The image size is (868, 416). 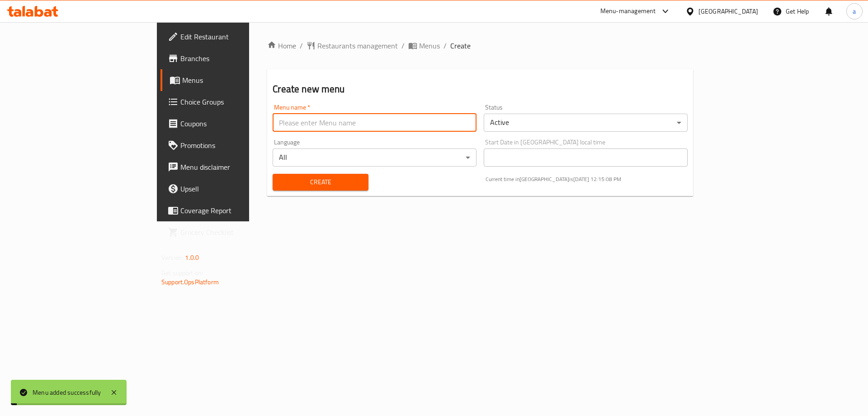 What do you see at coordinates (375, 123) in the screenshot?
I see `input: Please enter Menu name` at bounding box center [375, 123].